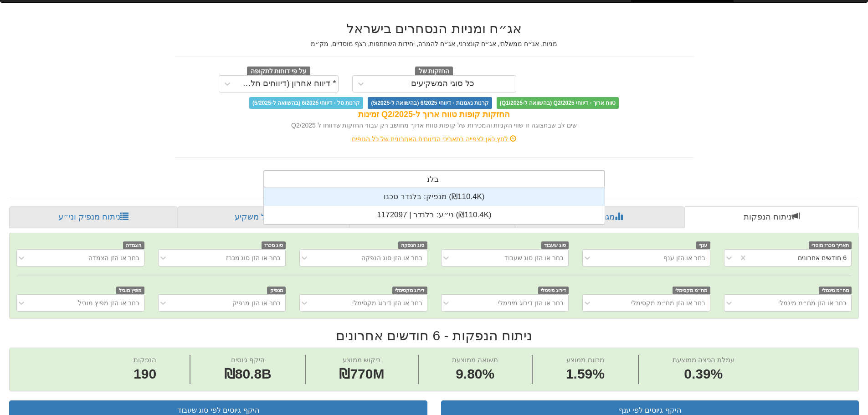  What do you see at coordinates (413, 245) in the screenshot?
I see `span: סוג הנפקה` at bounding box center [413, 245].